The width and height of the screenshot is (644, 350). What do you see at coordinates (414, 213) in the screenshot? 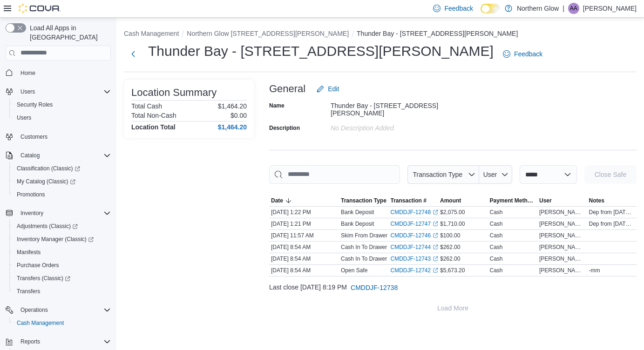
I see `a: CMDDJF-12748External link` at bounding box center [414, 213].